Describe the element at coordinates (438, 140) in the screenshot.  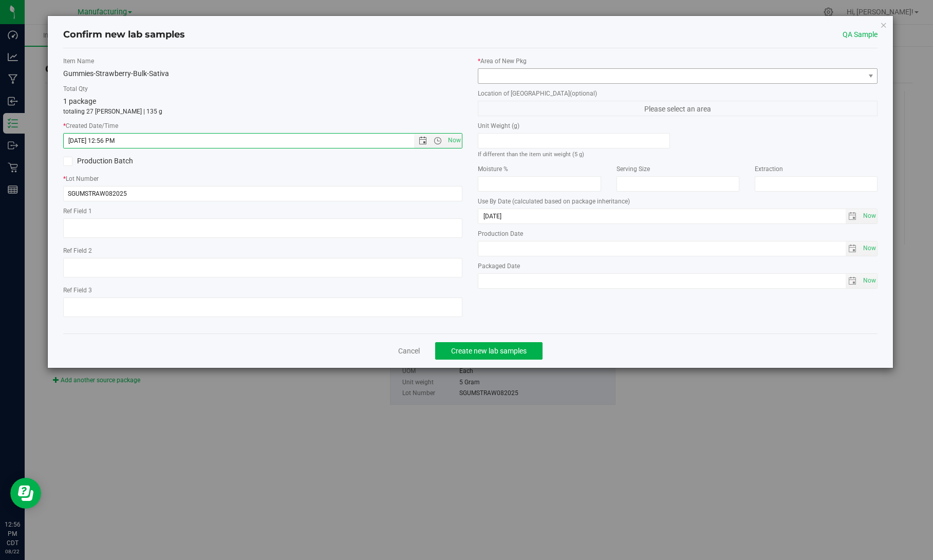
I see `span: Open the time view` at that location.